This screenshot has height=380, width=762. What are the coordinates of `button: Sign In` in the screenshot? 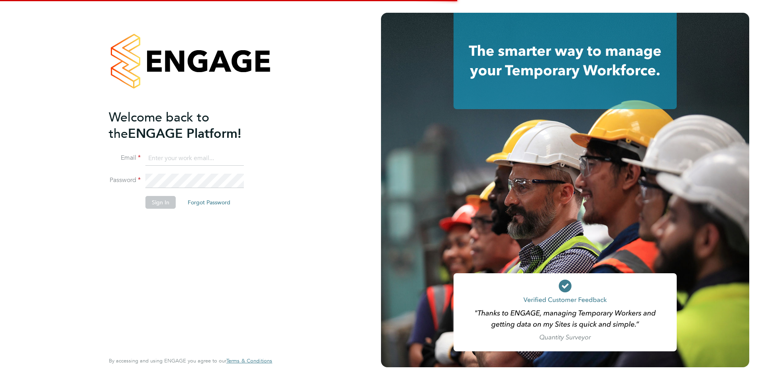 It's located at (161, 203).